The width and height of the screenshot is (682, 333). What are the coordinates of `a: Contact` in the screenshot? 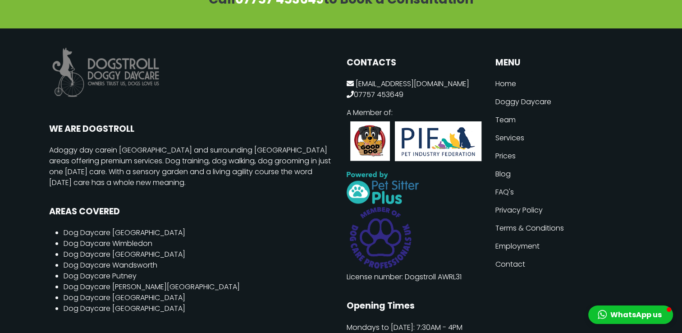 It's located at (564, 264).